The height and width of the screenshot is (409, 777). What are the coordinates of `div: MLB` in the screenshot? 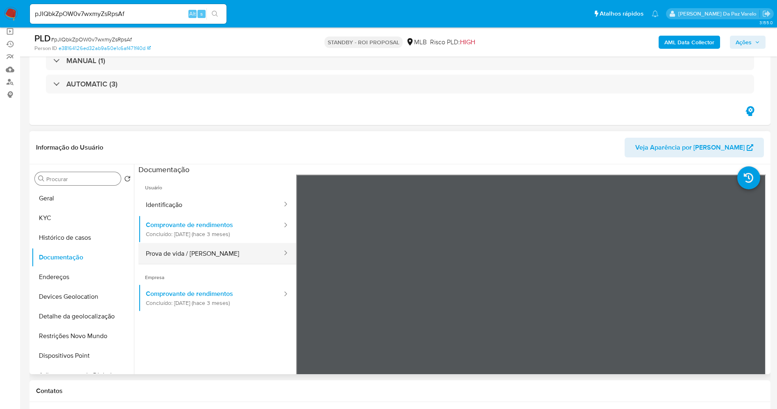 It's located at (416, 42).